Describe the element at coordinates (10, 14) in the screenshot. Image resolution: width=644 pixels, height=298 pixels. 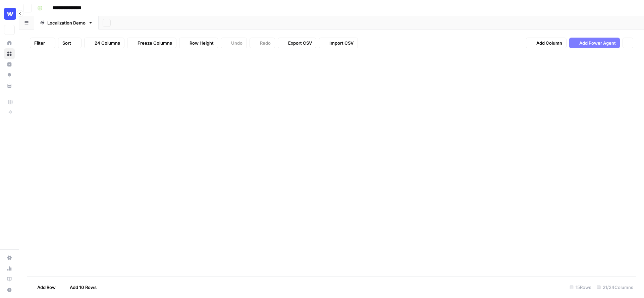
I see `img: Webflow Logo` at that location.